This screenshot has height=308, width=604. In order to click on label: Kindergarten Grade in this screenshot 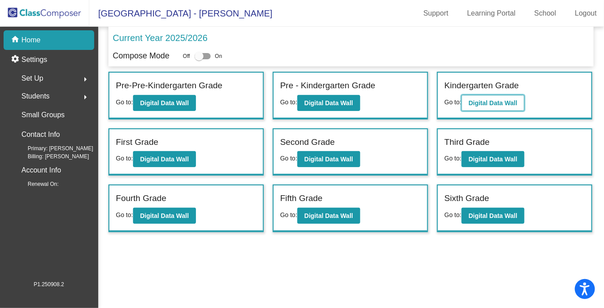, I will do `click(482, 86)`.